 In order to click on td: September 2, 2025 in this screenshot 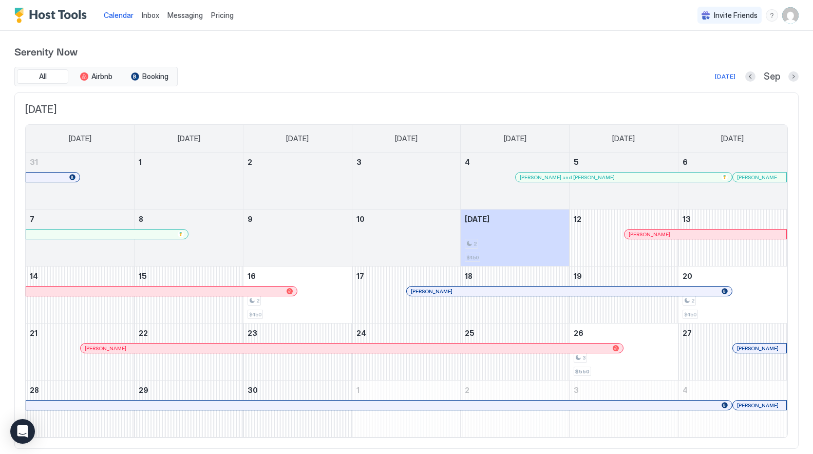, I will do `click(297, 181)`.